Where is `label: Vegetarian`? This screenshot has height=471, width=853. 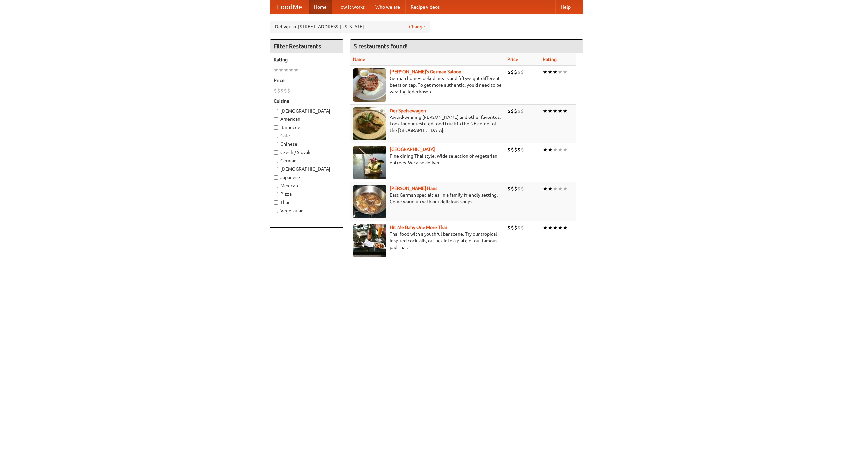 label: Vegetarian is located at coordinates (306, 211).